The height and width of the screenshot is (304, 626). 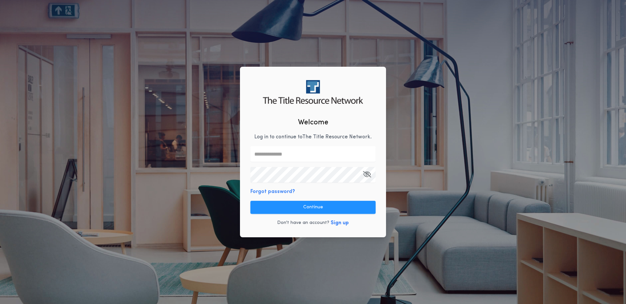 I want to click on button: Continue, so click(x=313, y=208).